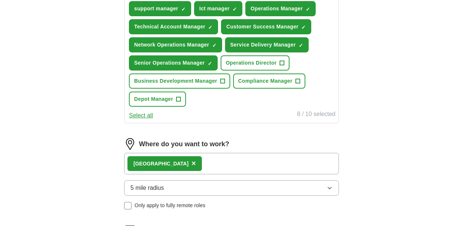  I want to click on button: support manager✓, so click(160, 8).